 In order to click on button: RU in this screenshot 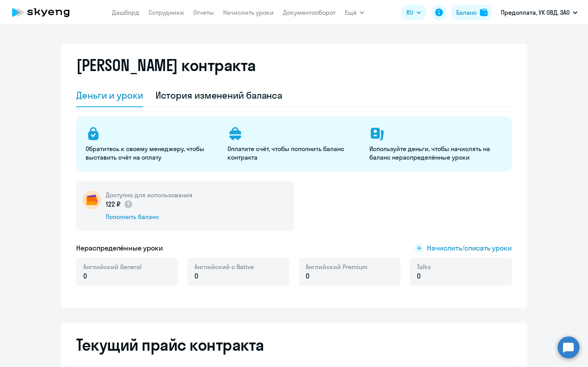, I will do `click(414, 12)`.